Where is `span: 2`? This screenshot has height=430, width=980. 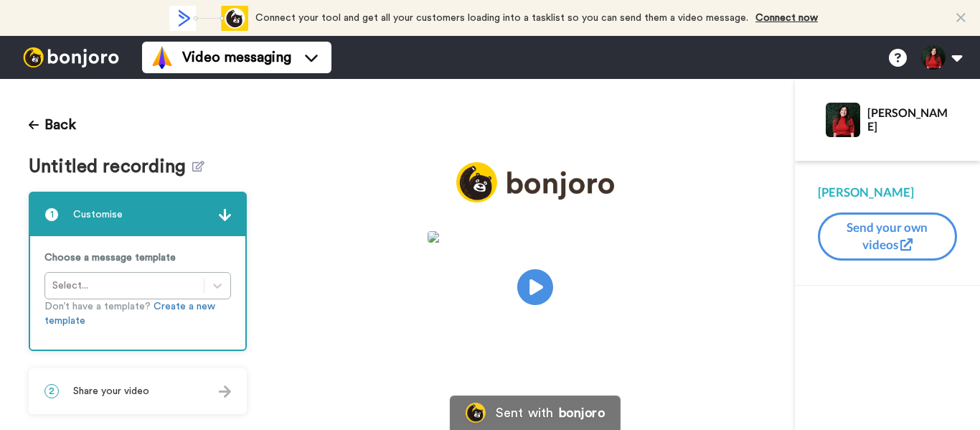
span: 2 is located at coordinates (52, 391).